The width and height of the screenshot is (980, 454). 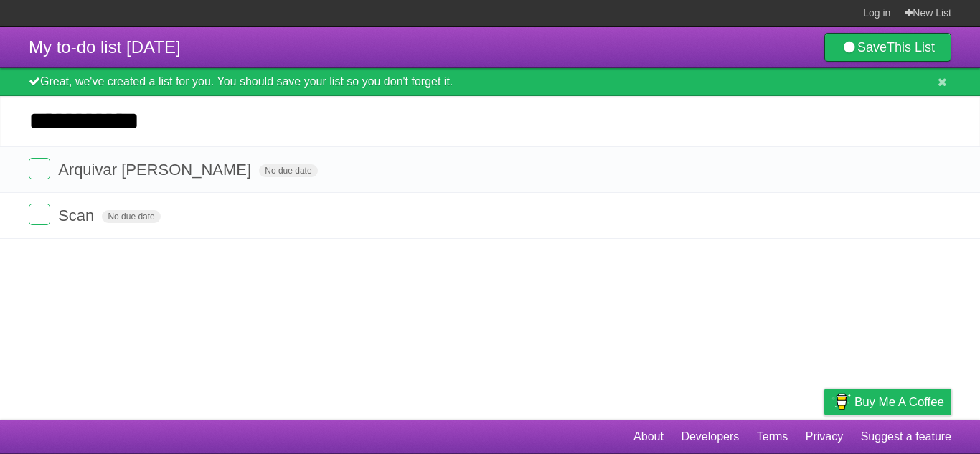 I want to click on a: SaveThis List, so click(x=887, y=48).